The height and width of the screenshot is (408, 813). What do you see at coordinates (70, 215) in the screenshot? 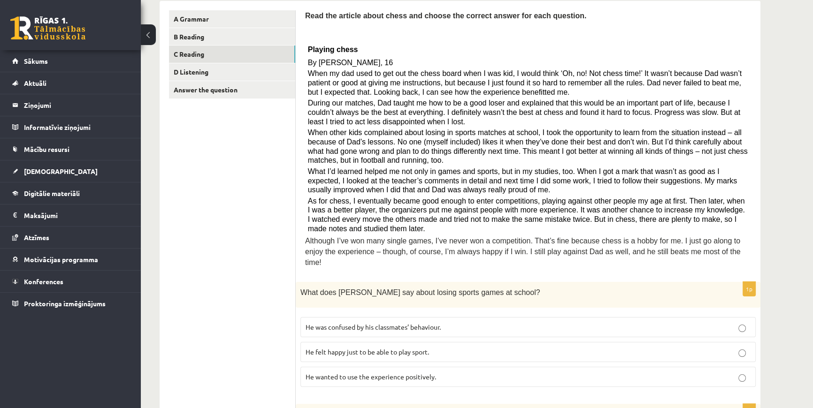
I see `a: Maksājumi` at bounding box center [70, 215].